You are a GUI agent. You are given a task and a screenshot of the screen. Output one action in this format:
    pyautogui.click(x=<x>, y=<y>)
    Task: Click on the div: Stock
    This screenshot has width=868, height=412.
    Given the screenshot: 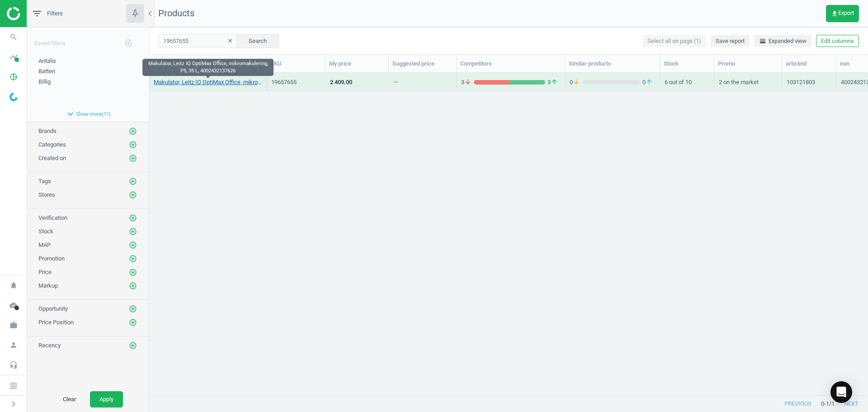 What is the action you would take?
    pyautogui.click(x=687, y=64)
    